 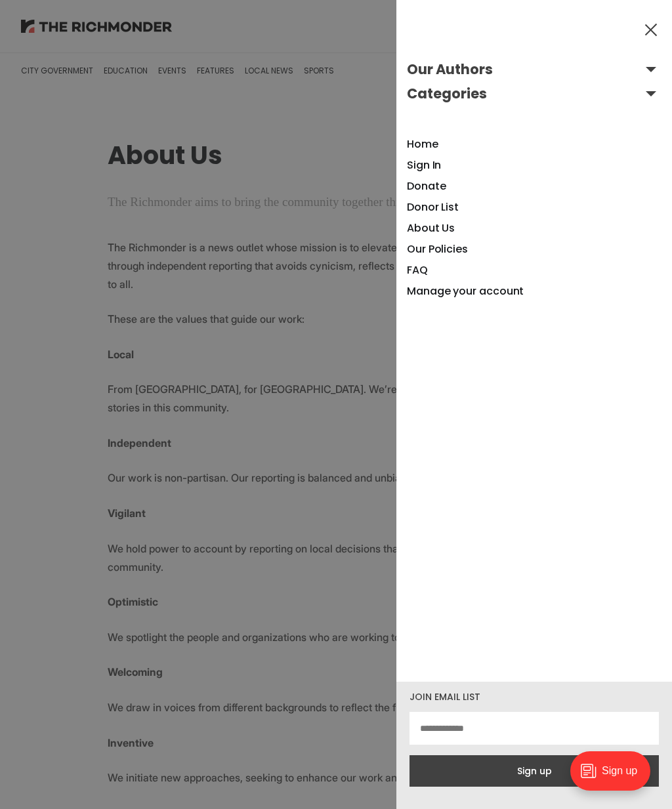 What do you see at coordinates (534, 697) in the screenshot?
I see `div: Join email list` at bounding box center [534, 697].